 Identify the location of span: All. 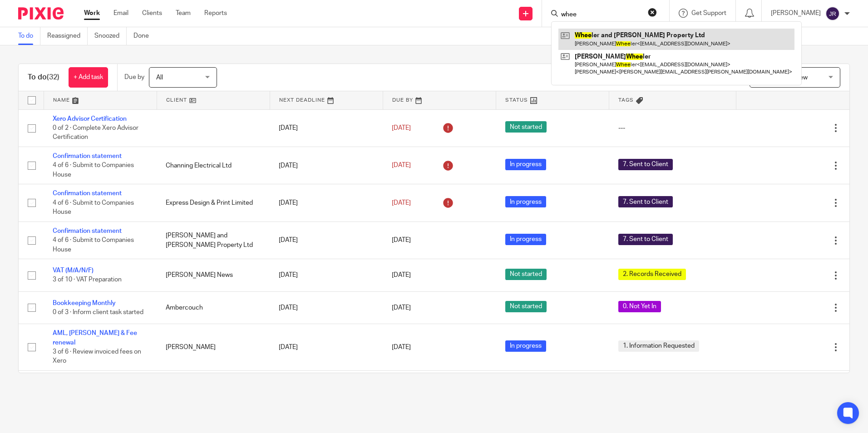
(159, 78).